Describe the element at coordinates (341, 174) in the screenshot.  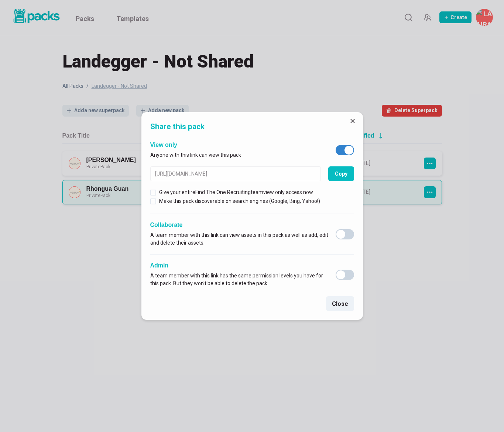
I see `button: Copy` at that location.